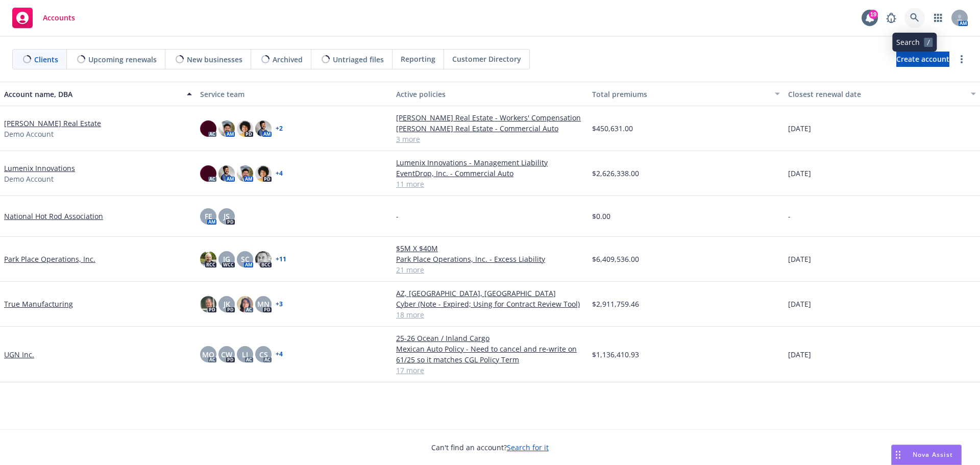 The height and width of the screenshot is (465, 980). I want to click on div: 19, so click(873, 14).